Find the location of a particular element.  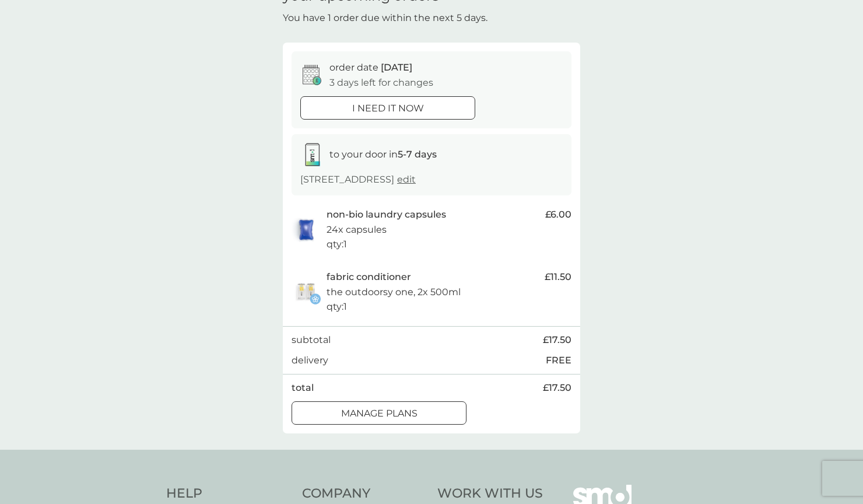

p: non-bio laundry capsules is located at coordinates (386, 214).